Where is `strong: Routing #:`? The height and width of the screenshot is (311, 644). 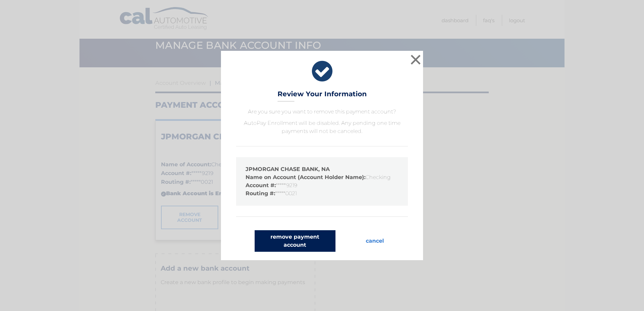 strong: Routing #: is located at coordinates (260, 193).